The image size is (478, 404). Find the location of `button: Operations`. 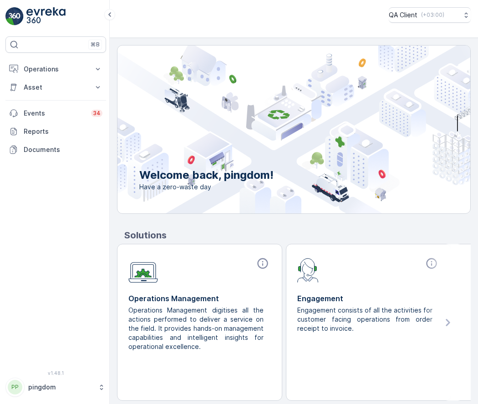

button: Operations is located at coordinates (56, 69).